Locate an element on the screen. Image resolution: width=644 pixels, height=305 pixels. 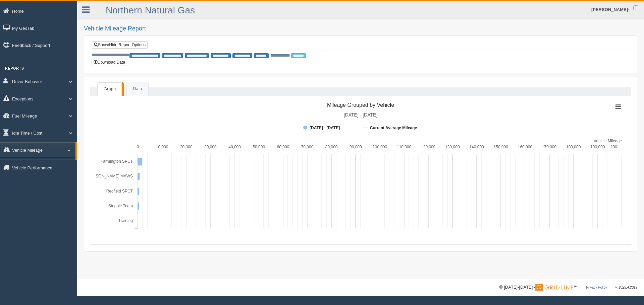
text: 190,000 is located at coordinates (598, 147).